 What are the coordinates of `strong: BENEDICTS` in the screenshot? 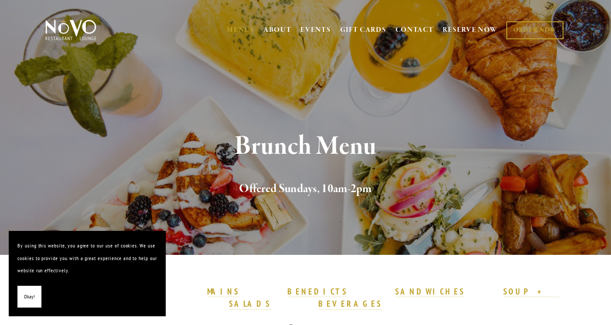 It's located at (318, 292).